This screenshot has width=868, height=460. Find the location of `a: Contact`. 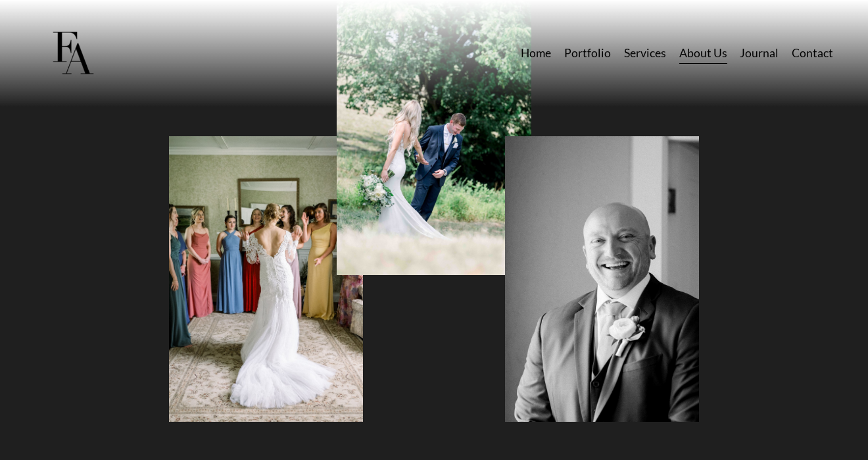

a: Contact is located at coordinates (812, 53).